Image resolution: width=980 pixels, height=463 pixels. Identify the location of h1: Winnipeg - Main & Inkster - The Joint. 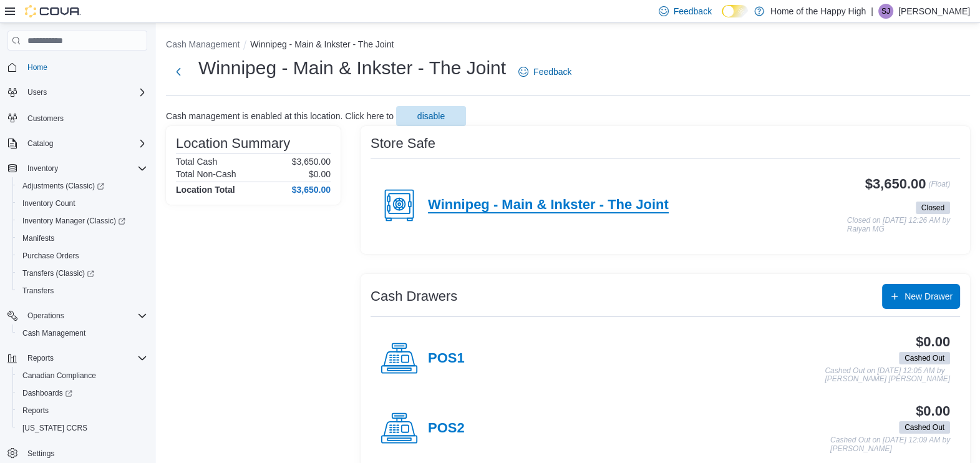
(352, 68).